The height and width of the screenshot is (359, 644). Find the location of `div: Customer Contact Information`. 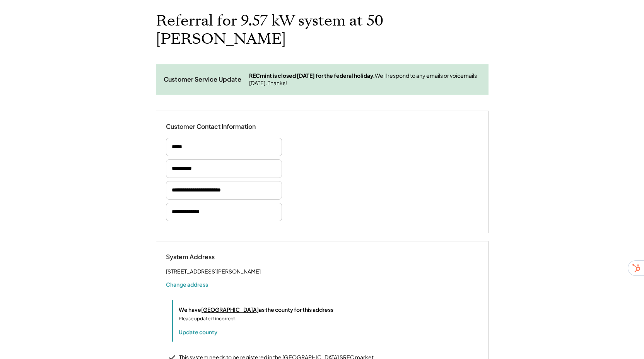

div: Customer Contact Information is located at coordinates (211, 127).